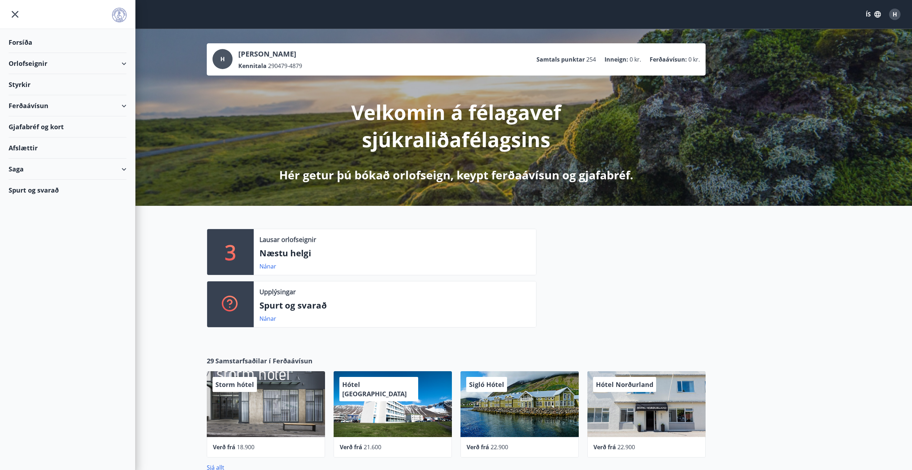 The image size is (912, 470). I want to click on p: Næstu helgi, so click(395, 253).